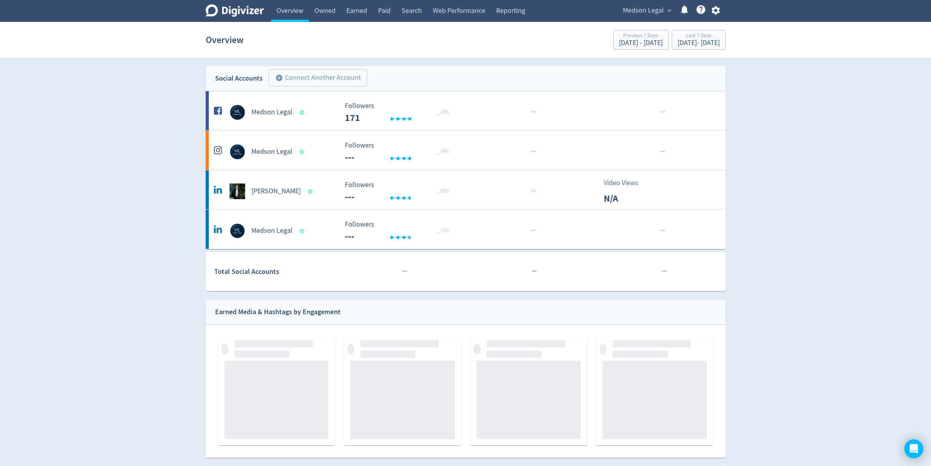  What do you see at coordinates (237, 191) in the screenshot?
I see `img: Kristine Medson undefined` at bounding box center [237, 191].